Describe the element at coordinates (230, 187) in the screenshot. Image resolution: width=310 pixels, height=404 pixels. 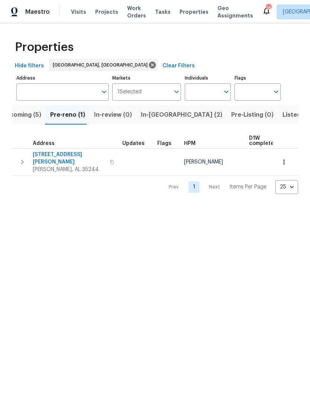
I see `nav: Pagination Navigation` at that location.